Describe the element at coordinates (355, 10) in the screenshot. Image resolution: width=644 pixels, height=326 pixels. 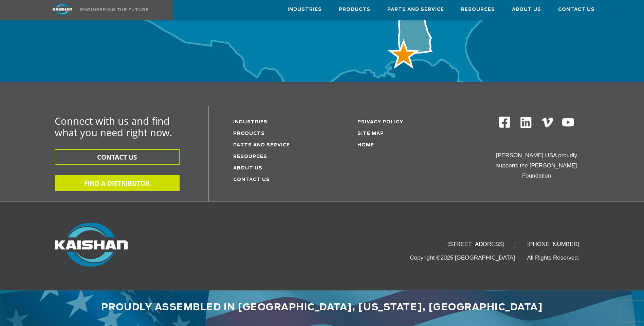
I see `span: Products` at that location.